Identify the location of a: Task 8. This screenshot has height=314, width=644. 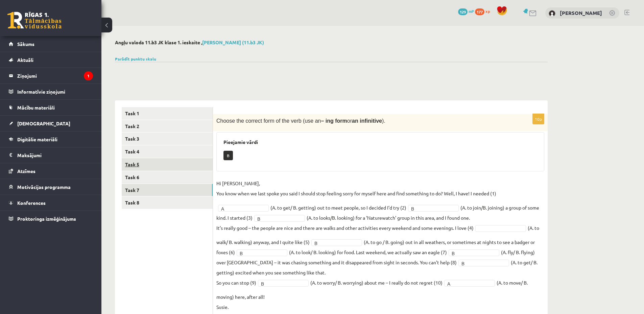
(167, 203).